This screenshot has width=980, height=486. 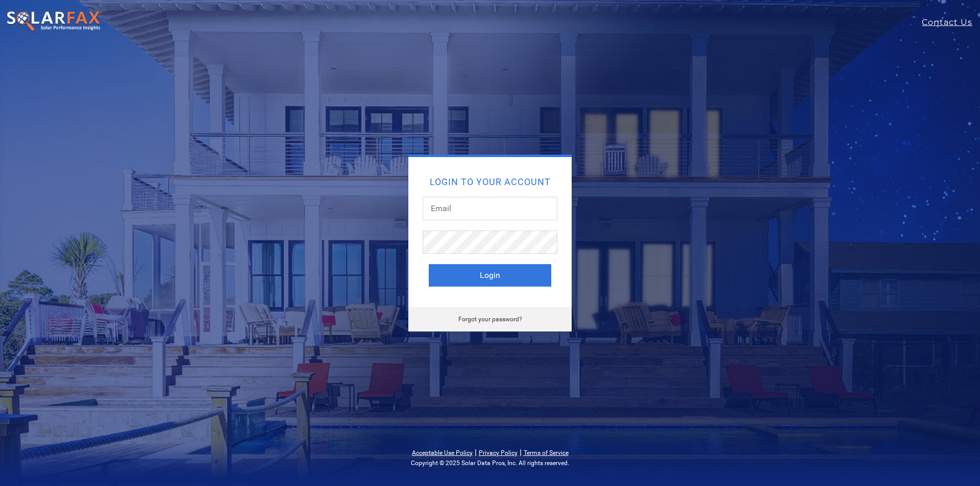 I want to click on a: Forgot your password?, so click(x=490, y=319).